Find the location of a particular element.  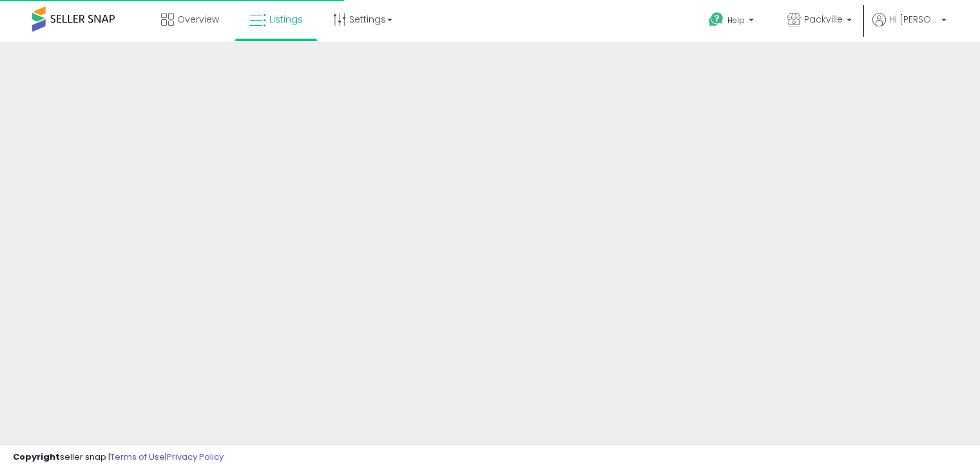

strong: Copyright is located at coordinates (36, 457).